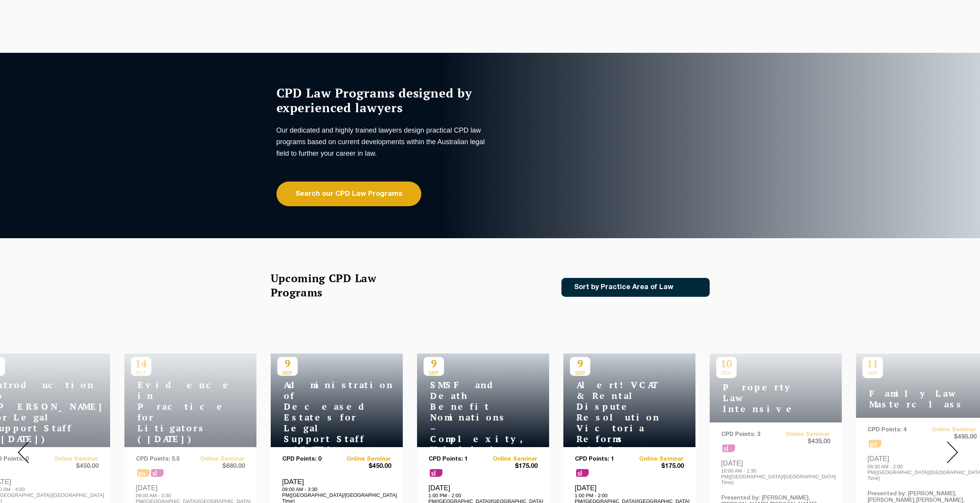  I want to click on a: Search our CPD Law Programs, so click(349, 194).